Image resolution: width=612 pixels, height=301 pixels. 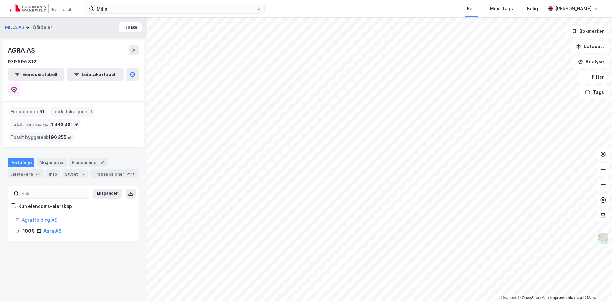 What do you see at coordinates (65, 125) in the screenshot?
I see `span: 1 642 381 ㎡` at bounding box center [65, 125].